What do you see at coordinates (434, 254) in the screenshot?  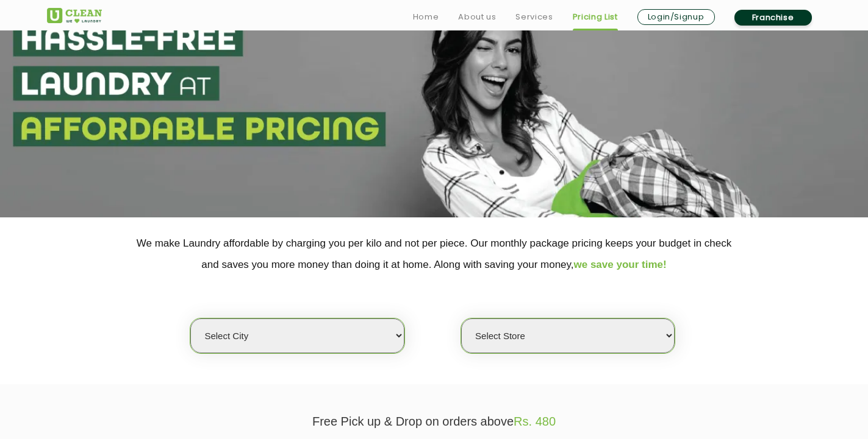 I see `p: We make Laundry affordable by charging you per kilo and not per piece. Our monthly package pricin...` at bounding box center [434, 254].